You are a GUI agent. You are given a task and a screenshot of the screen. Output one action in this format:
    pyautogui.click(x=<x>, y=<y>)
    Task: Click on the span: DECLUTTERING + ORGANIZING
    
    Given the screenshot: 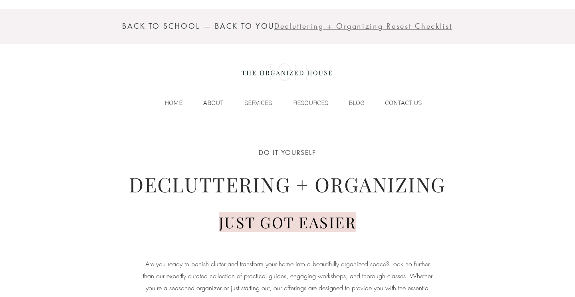 What is the action you would take?
    pyautogui.click(x=287, y=184)
    